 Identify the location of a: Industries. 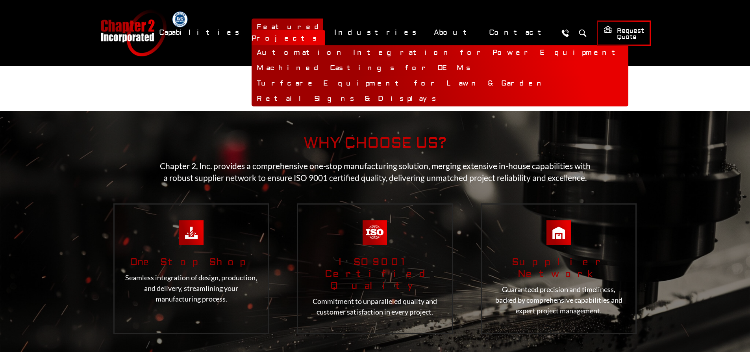
(377, 32).